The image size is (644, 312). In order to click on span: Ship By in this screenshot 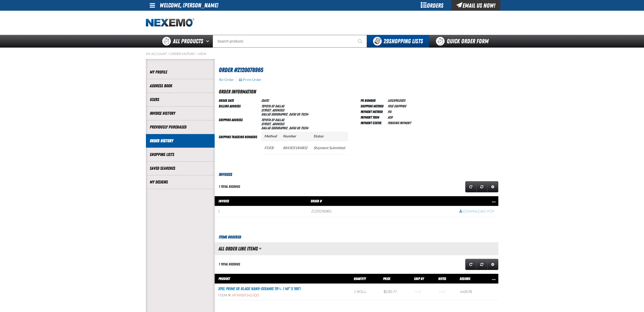, I will do `click(419, 279)`.